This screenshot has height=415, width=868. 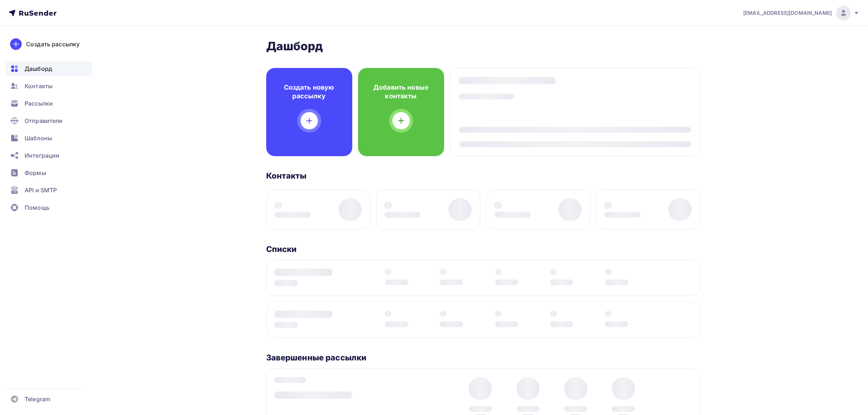 I want to click on span: Помощь, so click(x=37, y=208).